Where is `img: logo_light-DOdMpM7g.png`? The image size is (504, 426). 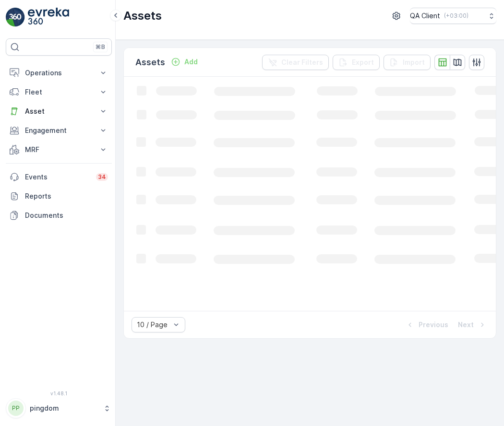
img: logo_light-DOdMpM7g.png is located at coordinates (49, 18).